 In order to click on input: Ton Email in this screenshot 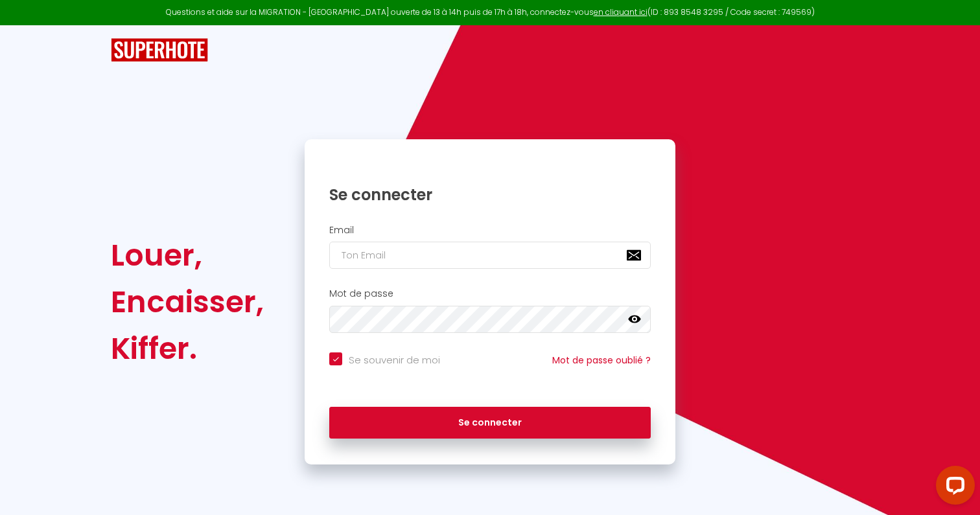, I will do `click(490, 255)`.